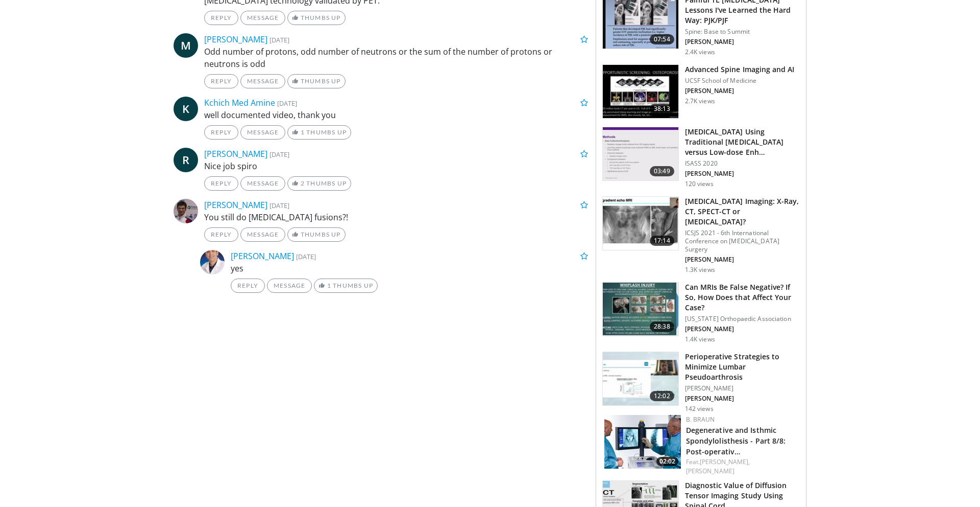  I want to click on span: 02:02, so click(667, 461).